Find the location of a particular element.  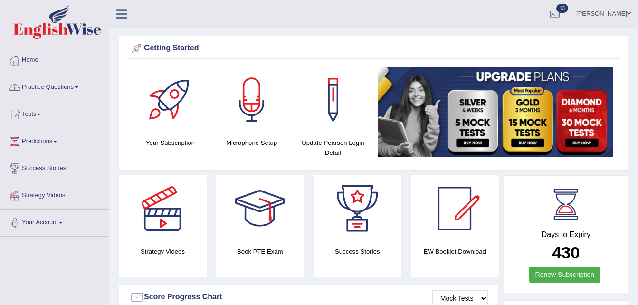

a: Predictions is located at coordinates (55, 140).